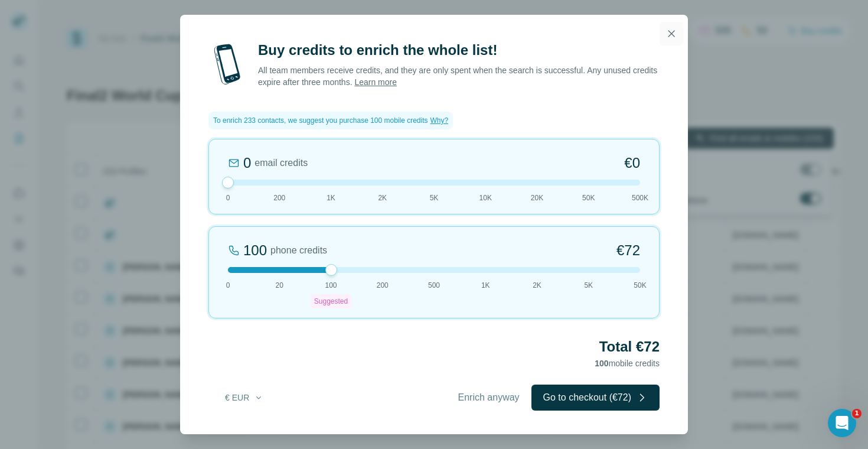 The image size is (868, 449). What do you see at coordinates (244, 398) in the screenshot?
I see `button: € EUR` at bounding box center [244, 398].